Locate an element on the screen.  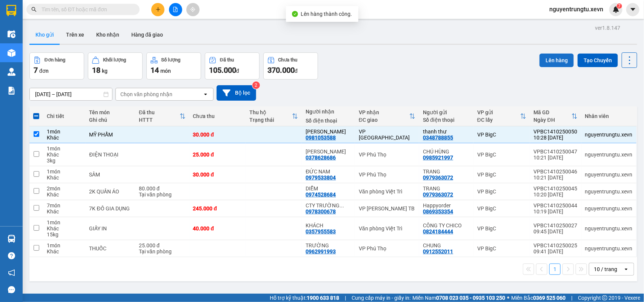
div: GIẤY IN is located at coordinates (111, 229).